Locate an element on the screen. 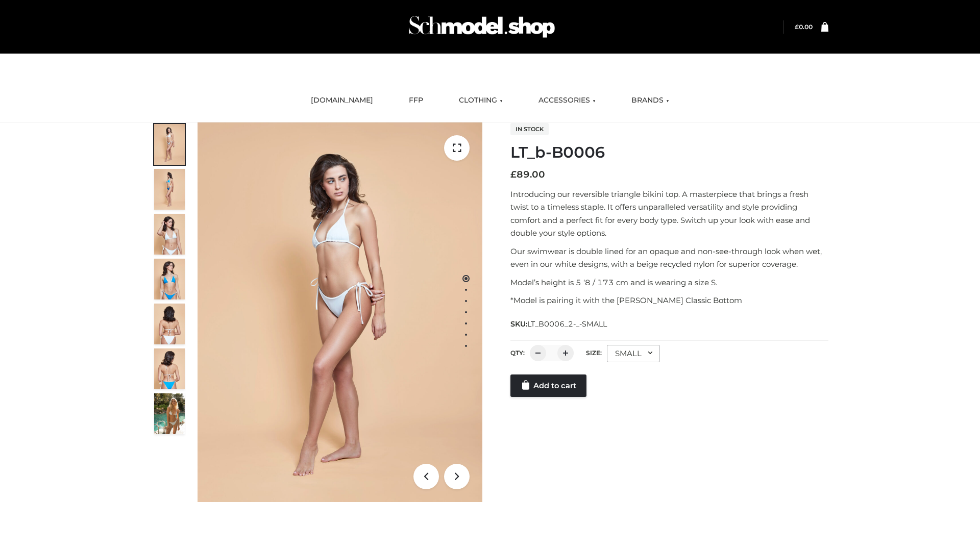 The image size is (980, 551). img: ArielClassicBikiniTop_CloudNine_AzureSky_OW114ECO_2-scaled.jpg is located at coordinates (170, 190).